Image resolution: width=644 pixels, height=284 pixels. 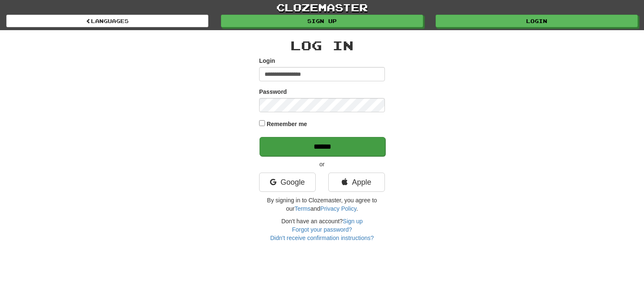 What do you see at coordinates (356, 182) in the screenshot?
I see `a: Apple` at bounding box center [356, 182].